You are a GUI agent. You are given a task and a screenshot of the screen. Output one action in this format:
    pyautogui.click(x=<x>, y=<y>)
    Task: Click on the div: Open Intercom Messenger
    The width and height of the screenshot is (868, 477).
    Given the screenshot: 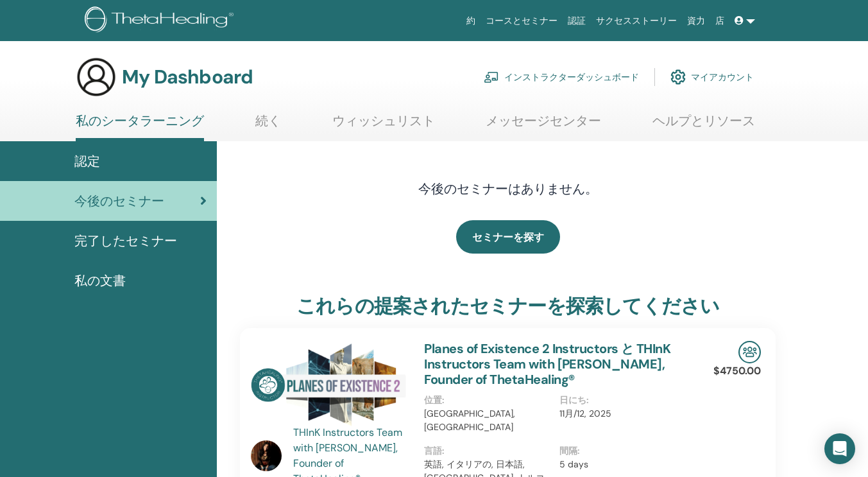 What is the action you would take?
    pyautogui.click(x=840, y=449)
    